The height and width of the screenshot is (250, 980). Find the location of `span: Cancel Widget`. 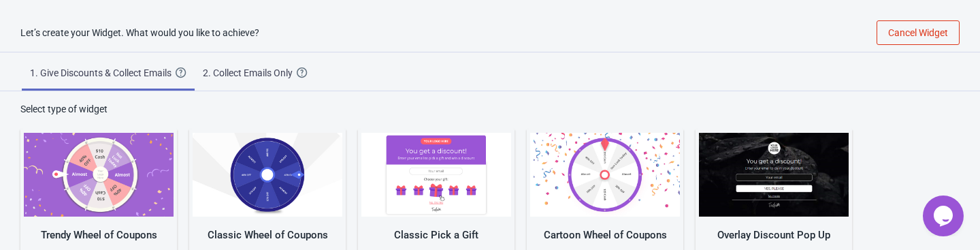

span: Cancel Widget is located at coordinates (918, 33).